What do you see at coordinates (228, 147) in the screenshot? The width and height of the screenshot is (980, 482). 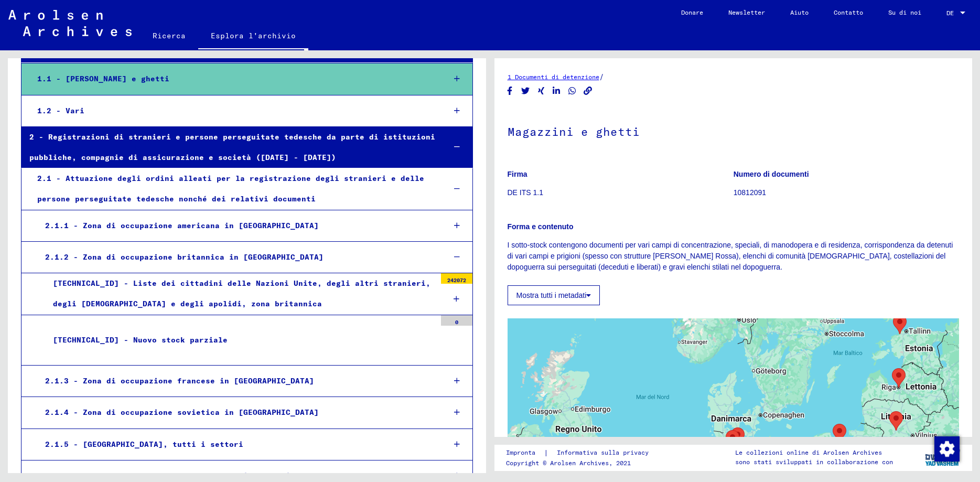 I see `div: 2 - Registrazioni di stranieri e persone perseguitate tedesche da parte di istituzioni pubbliche,...` at bounding box center [228, 147].